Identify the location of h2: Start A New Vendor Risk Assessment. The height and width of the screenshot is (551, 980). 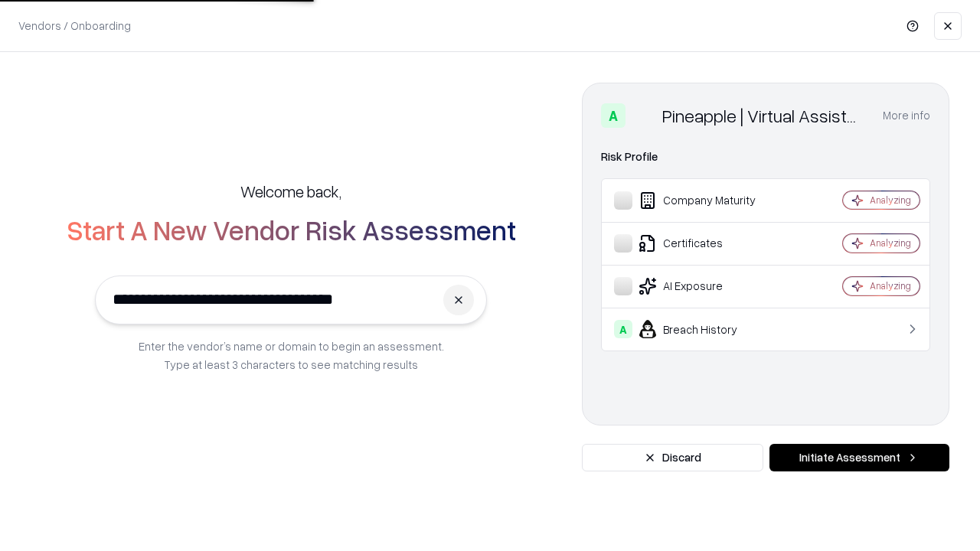
(291, 229).